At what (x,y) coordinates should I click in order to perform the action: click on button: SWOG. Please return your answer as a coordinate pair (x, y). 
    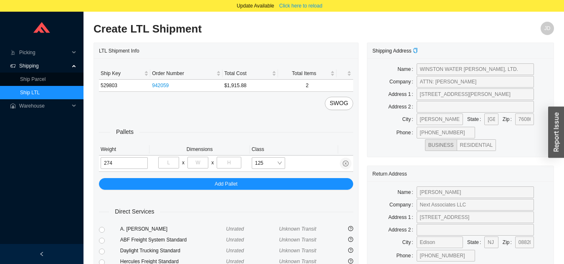
    Looking at the image, I should click on (339, 103).